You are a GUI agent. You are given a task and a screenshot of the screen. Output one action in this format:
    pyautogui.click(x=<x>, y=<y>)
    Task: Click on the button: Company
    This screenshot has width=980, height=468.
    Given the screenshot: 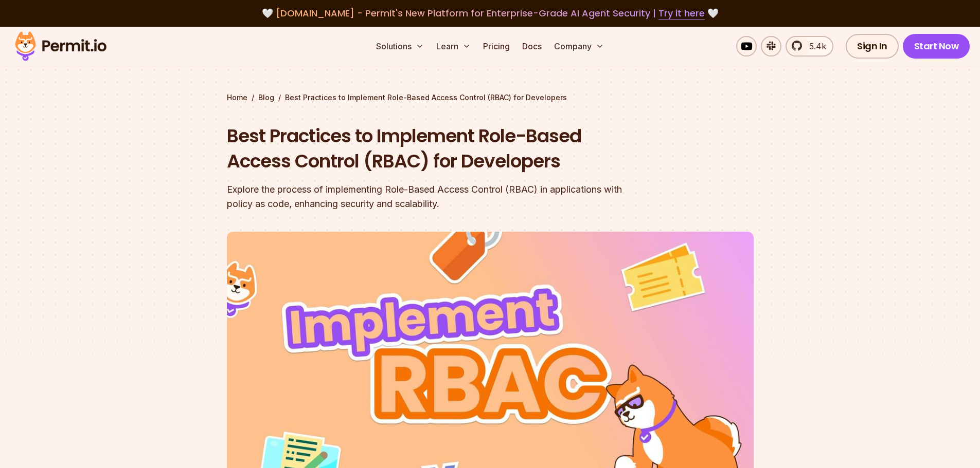 What is the action you would take?
    pyautogui.click(x=579, y=47)
    